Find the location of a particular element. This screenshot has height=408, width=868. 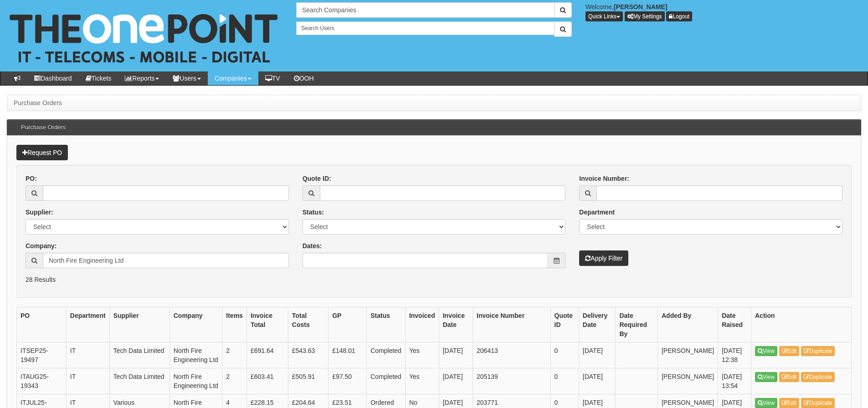

label: PO: is located at coordinates (31, 178).